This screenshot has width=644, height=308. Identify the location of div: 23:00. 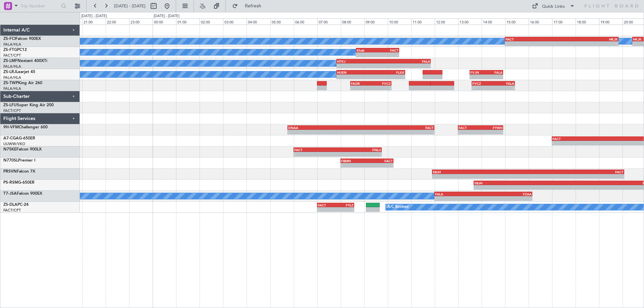
(141, 21).